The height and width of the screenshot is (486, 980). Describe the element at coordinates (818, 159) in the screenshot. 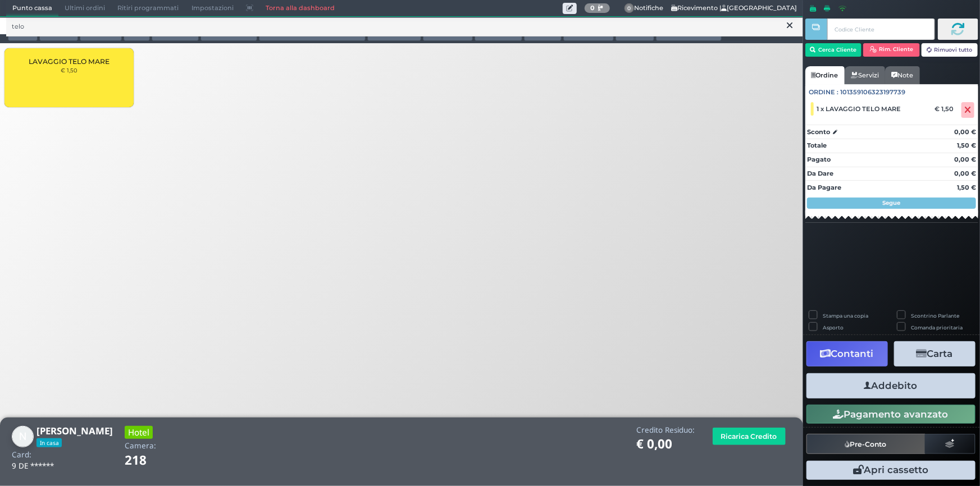

I see `strong: Pagato` at that location.